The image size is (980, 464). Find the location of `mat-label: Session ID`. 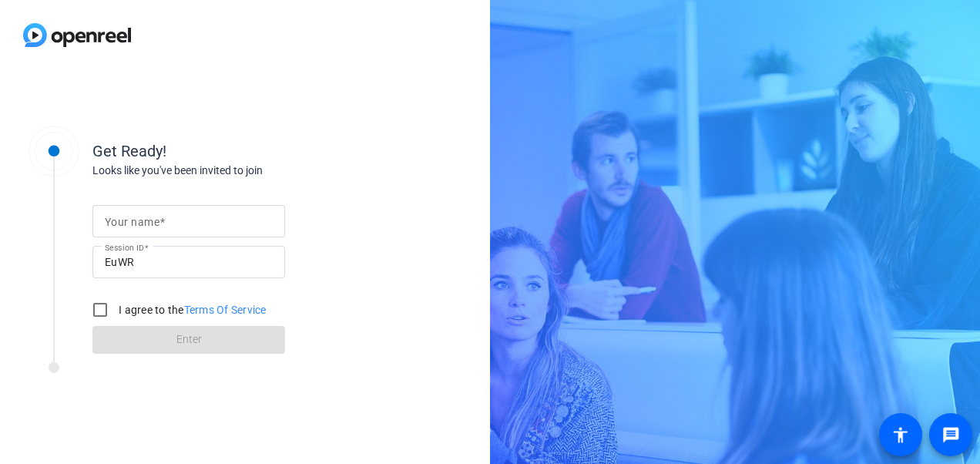

mat-label: Session ID is located at coordinates (124, 247).